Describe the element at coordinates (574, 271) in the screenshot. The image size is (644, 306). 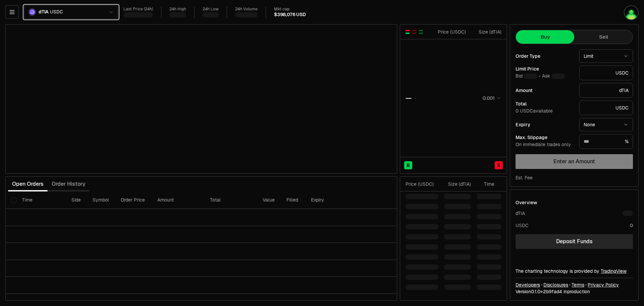
I see `div: The charting technology is provided by` at that location.